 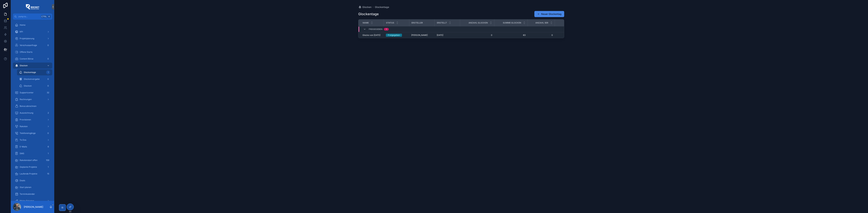 I want to click on a: Glockentage1, so click(x=34, y=73).